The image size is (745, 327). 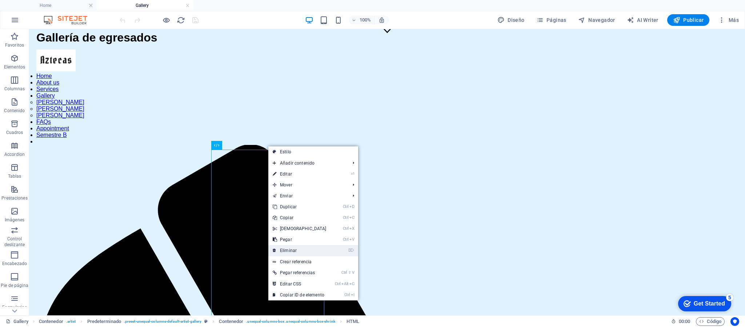 I want to click on button: 100%, so click(x=362, y=20).